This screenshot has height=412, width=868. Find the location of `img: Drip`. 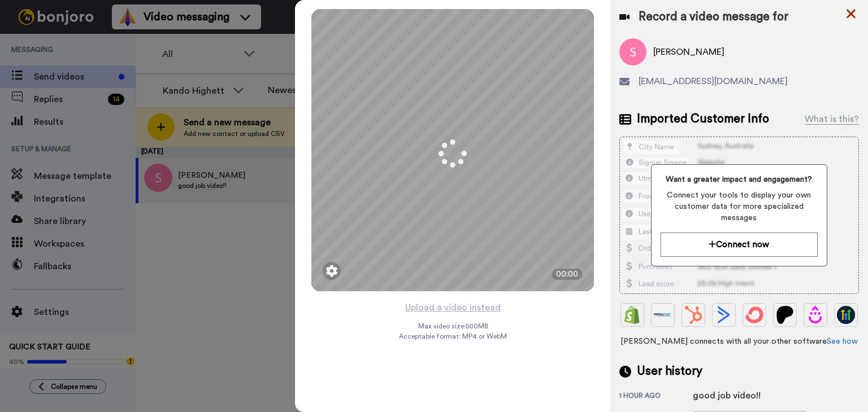

img: Drip is located at coordinates (815, 315).